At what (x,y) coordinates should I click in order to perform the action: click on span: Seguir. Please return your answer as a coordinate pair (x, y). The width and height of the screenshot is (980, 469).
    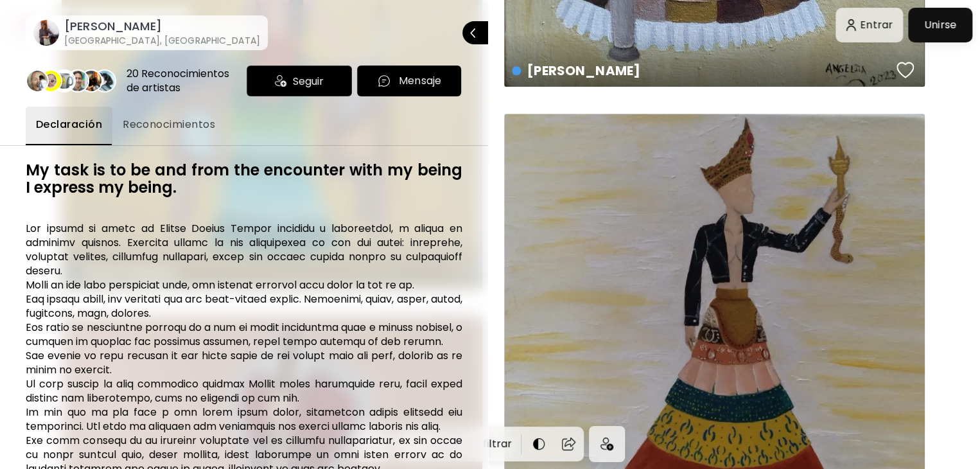
    Looking at the image, I should click on (308, 81).